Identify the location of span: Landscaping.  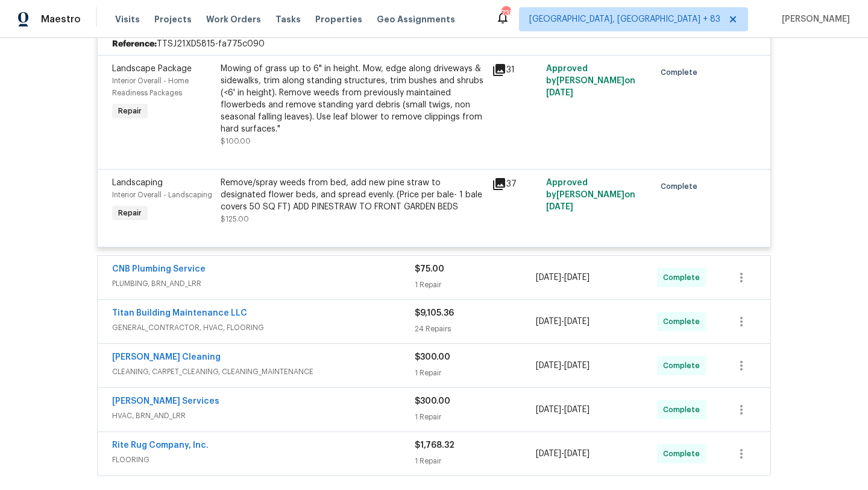
(138, 183).